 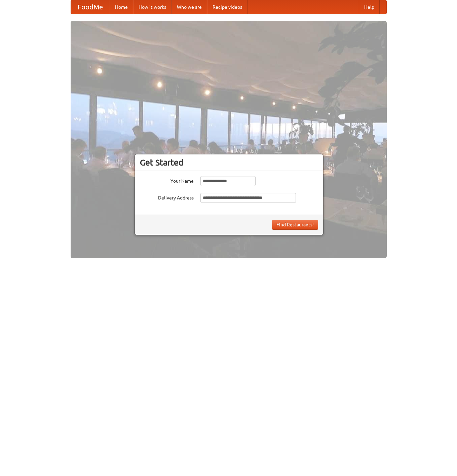 I want to click on a: Who we are, so click(x=189, y=7).